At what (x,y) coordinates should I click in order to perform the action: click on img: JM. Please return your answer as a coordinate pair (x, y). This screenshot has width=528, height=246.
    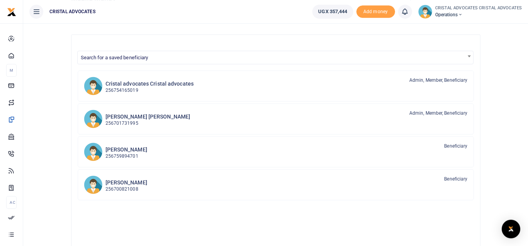
    Looking at the image, I should click on (93, 152).